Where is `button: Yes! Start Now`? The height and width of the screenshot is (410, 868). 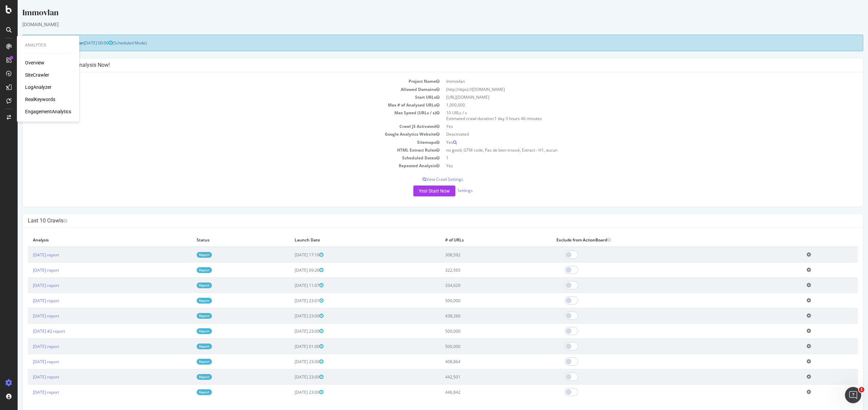
button: Yes! Start Now is located at coordinates (417, 191).